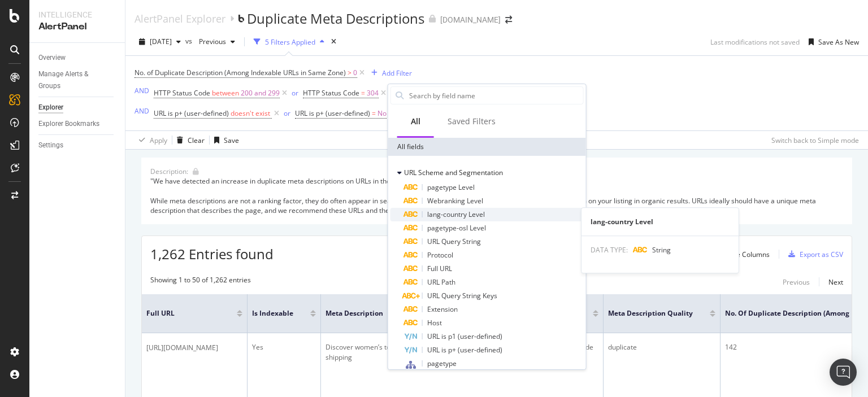 Image resolution: width=868 pixels, height=397 pixels. Describe the element at coordinates (389, 73) in the screenshot. I see `button: Add Filter` at that location.